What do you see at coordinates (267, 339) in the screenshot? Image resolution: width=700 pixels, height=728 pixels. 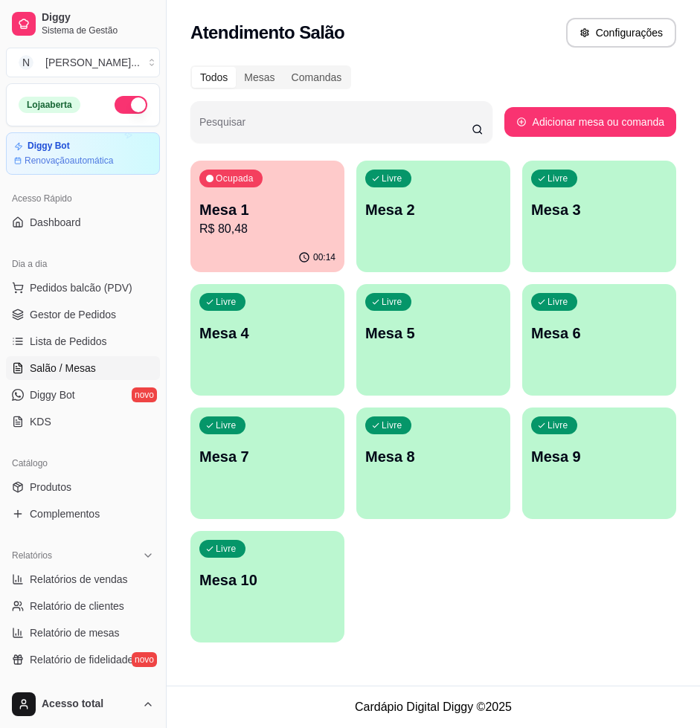 I see `button: LivreMesa 4` at bounding box center [267, 339].